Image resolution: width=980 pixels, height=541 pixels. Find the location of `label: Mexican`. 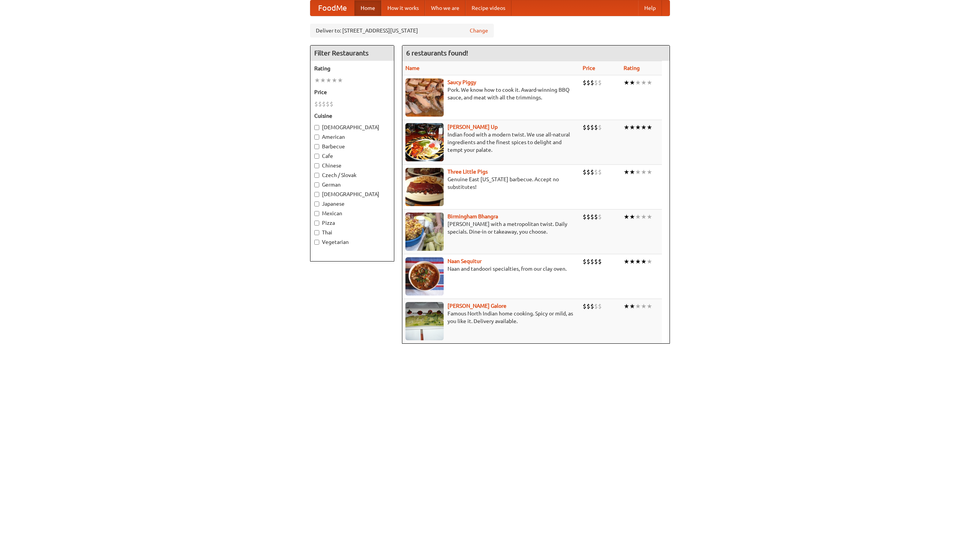

label: Mexican is located at coordinates (352, 214).